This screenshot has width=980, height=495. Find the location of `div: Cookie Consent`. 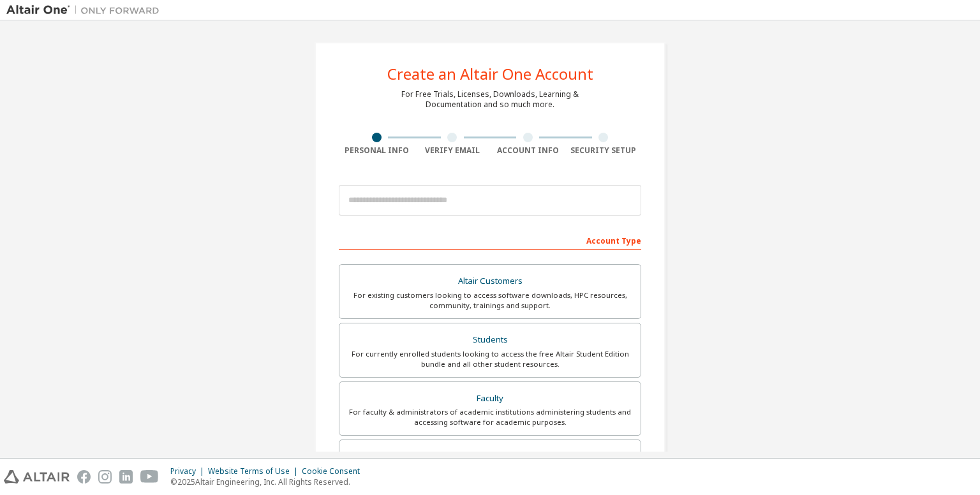

div: Cookie Consent is located at coordinates (334, 472).